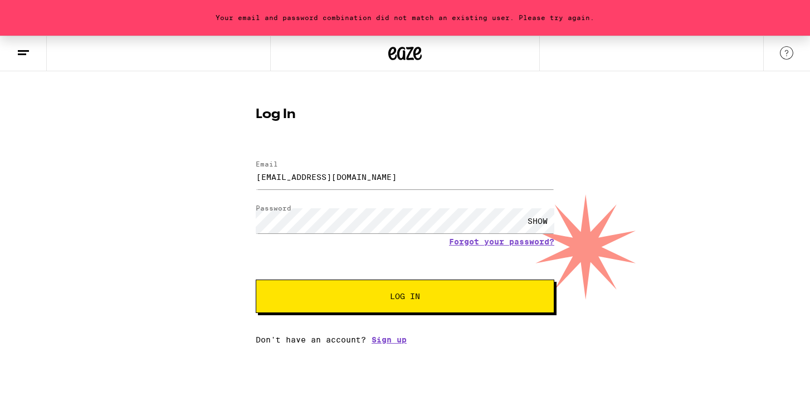 The width and height of the screenshot is (810, 406). Describe the element at coordinates (501, 242) in the screenshot. I see `a: Forgot your password?` at that location.